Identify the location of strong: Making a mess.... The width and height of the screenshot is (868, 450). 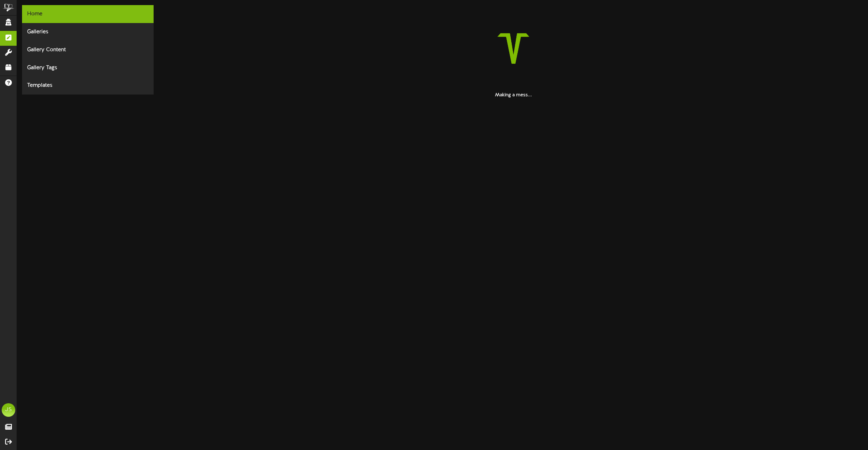
(513, 95).